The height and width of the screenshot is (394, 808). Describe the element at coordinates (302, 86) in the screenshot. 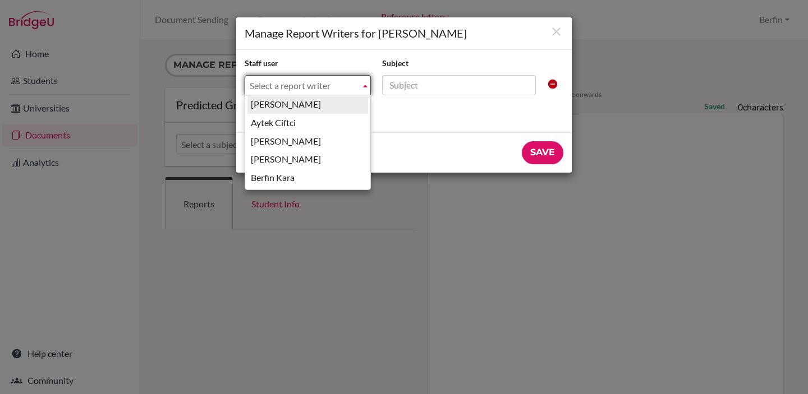

I see `span: Select a report writer` at that location.